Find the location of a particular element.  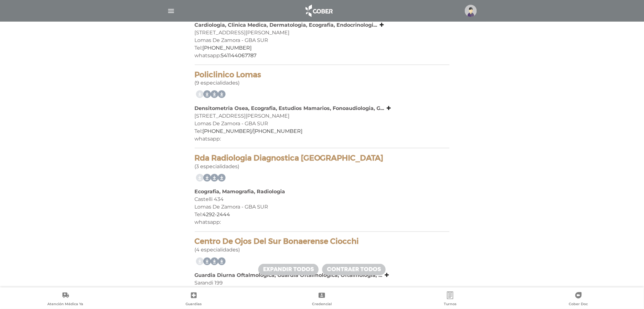

b: Cardiologia, Clinica Medica, Dermatologia, Ecografia, Endocrinologi... is located at coordinates (286, 25).